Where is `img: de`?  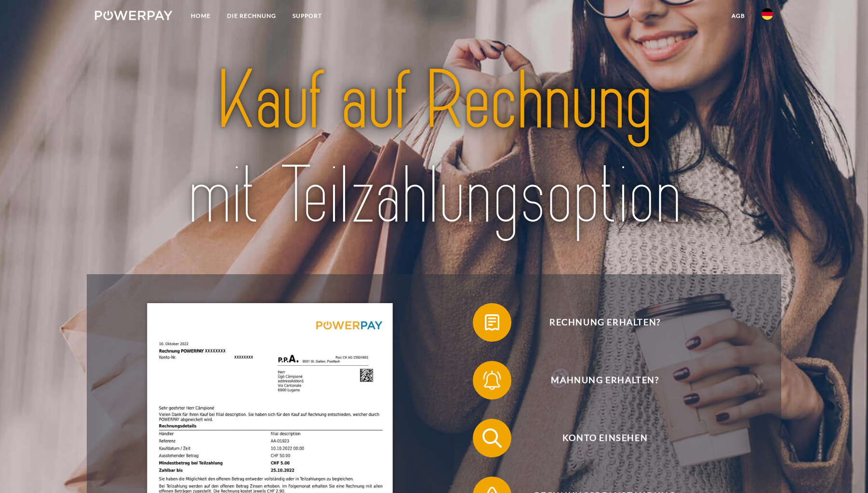
img: de is located at coordinates (768, 14).